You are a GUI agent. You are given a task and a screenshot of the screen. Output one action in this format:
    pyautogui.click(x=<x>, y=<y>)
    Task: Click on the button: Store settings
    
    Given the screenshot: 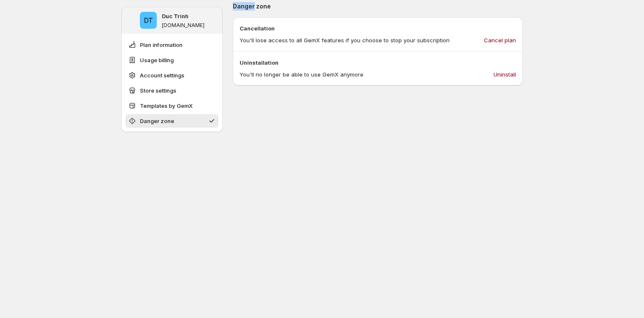 What is the action you would take?
    pyautogui.click(x=172, y=90)
    